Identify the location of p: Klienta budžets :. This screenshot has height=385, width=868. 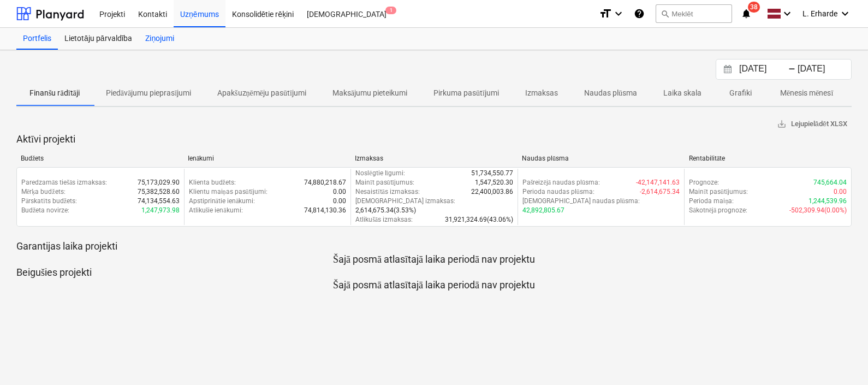
(213, 183).